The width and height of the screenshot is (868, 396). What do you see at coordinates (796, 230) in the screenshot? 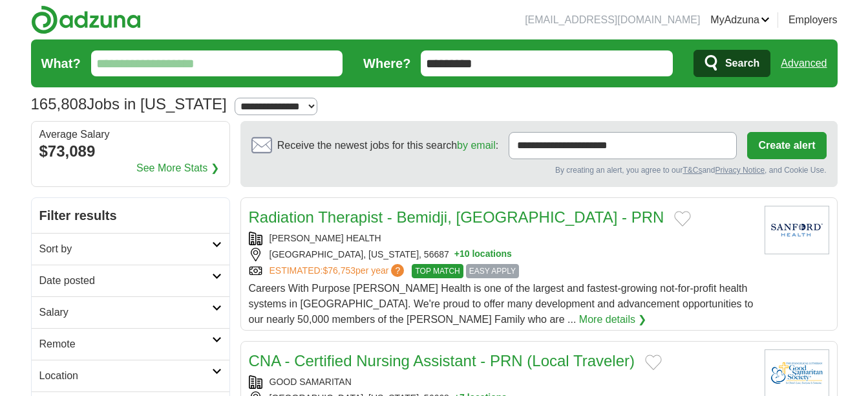
I see `img: Sanford Health logo` at bounding box center [796, 230].